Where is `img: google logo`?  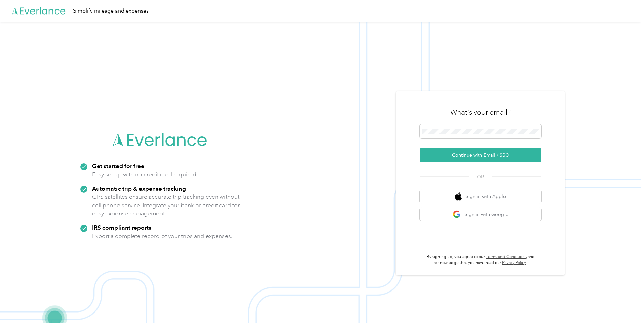 img: google logo is located at coordinates (457, 214).